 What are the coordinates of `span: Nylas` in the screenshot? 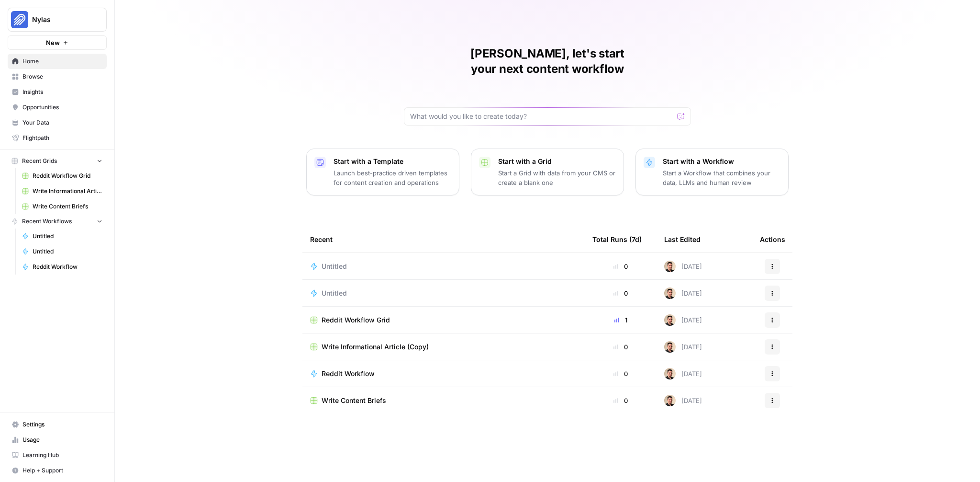 It's located at (60, 19).